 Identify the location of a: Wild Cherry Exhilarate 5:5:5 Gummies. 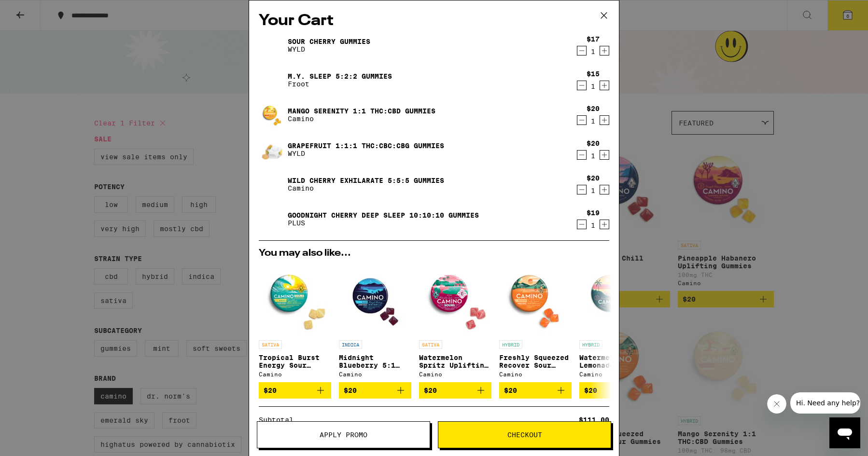
(366, 181).